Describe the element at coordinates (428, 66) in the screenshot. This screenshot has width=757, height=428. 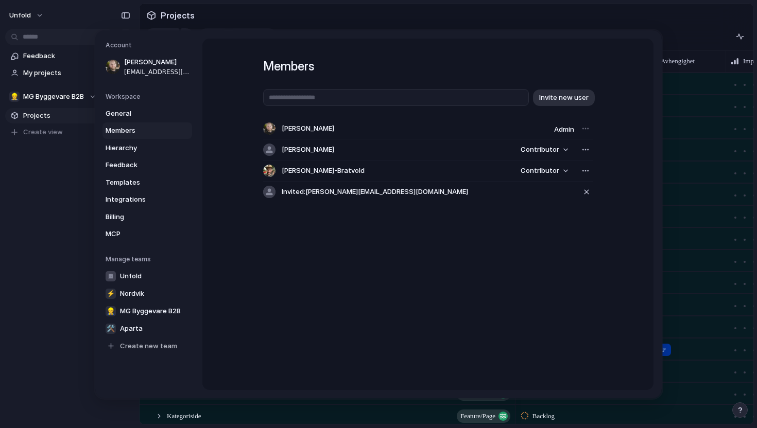
I see `h1: Members` at that location.